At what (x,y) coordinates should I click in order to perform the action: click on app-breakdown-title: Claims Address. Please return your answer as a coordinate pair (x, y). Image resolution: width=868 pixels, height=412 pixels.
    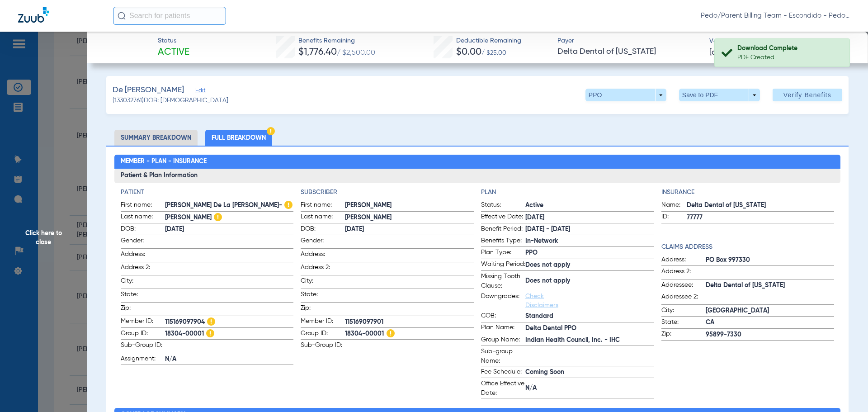
    Looking at the image, I should click on (748, 247).